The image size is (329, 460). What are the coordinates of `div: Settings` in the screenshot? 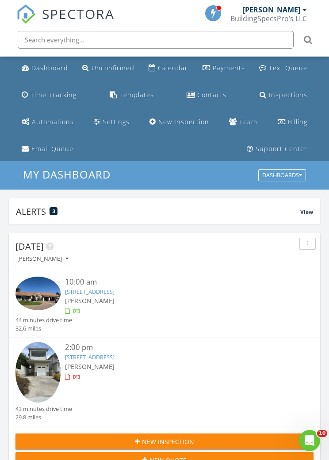 It's located at (116, 122).